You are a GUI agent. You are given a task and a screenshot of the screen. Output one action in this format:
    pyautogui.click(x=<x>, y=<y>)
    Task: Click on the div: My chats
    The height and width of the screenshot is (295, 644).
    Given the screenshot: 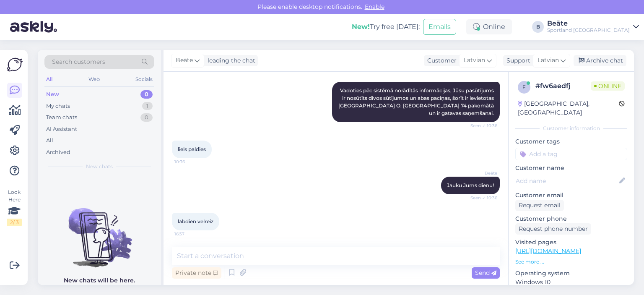 What is the action you would take?
    pyautogui.click(x=58, y=106)
    